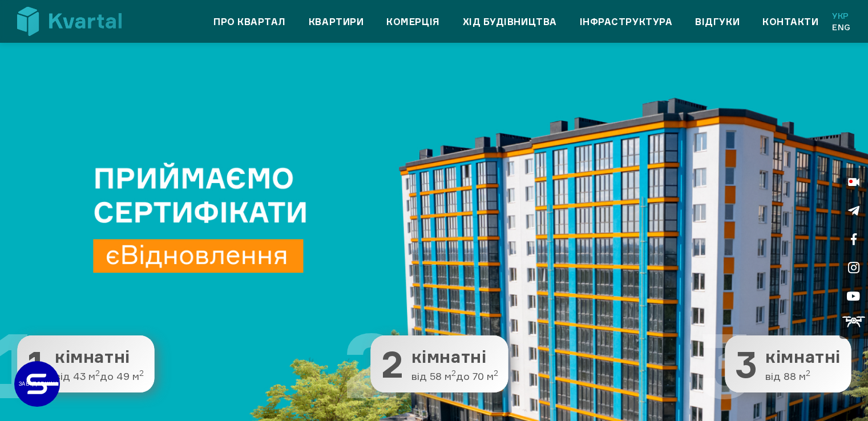 This screenshot has width=868, height=421. Describe the element at coordinates (100, 376) in the screenshot. I see `span: від 43 м до 49 м` at that location.